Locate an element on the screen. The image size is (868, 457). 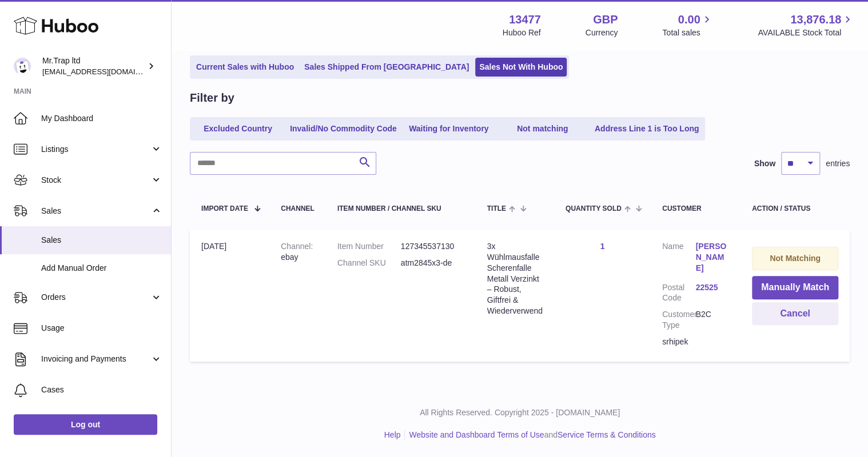
strong: 13477 is located at coordinates (525, 19).